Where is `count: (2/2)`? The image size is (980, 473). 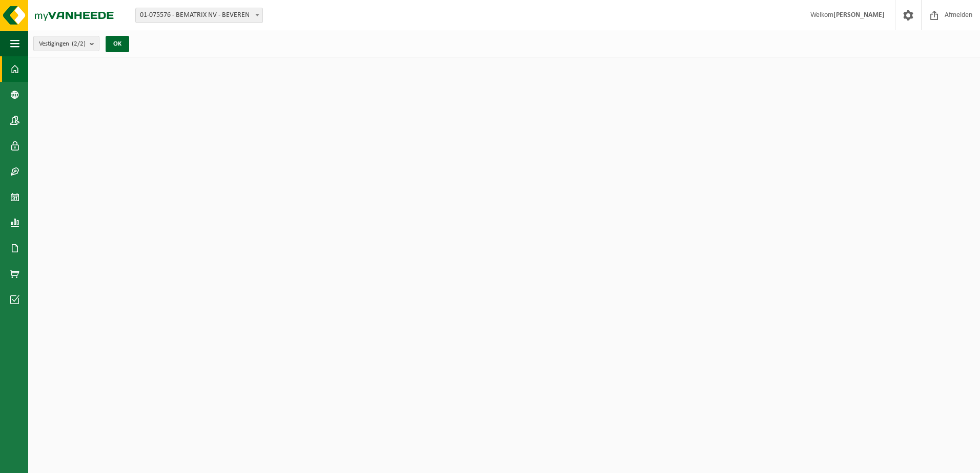
count: (2/2) is located at coordinates (78, 44).